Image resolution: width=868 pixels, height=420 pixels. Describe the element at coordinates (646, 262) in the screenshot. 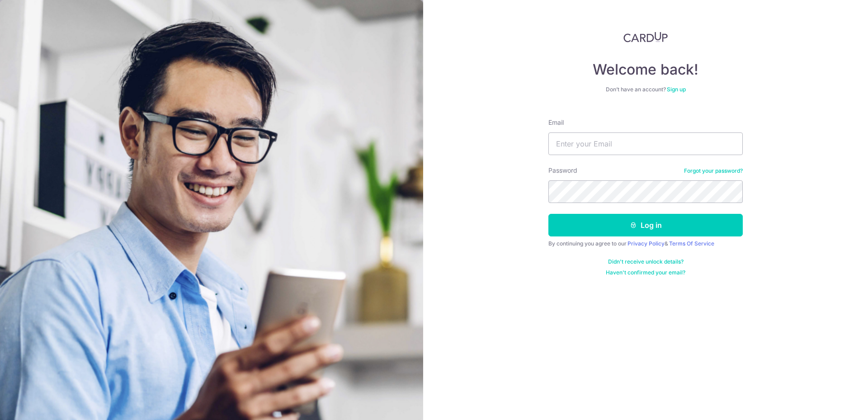

I see `a: Didn't receive unlock details?` at that location.